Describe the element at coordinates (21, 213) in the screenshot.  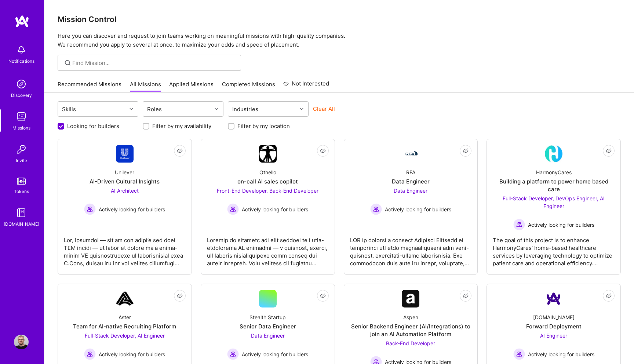
I see `img: guide book` at that location.